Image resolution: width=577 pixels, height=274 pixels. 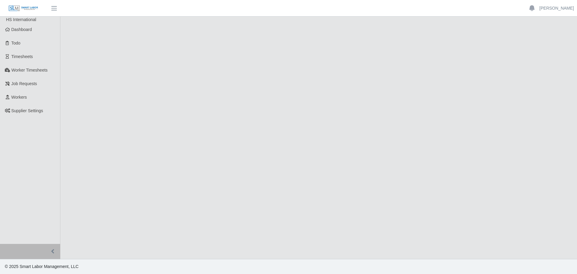 What do you see at coordinates (41, 266) in the screenshot?
I see `span: © 2025 Smart Labor Management, LLC` at bounding box center [41, 266].